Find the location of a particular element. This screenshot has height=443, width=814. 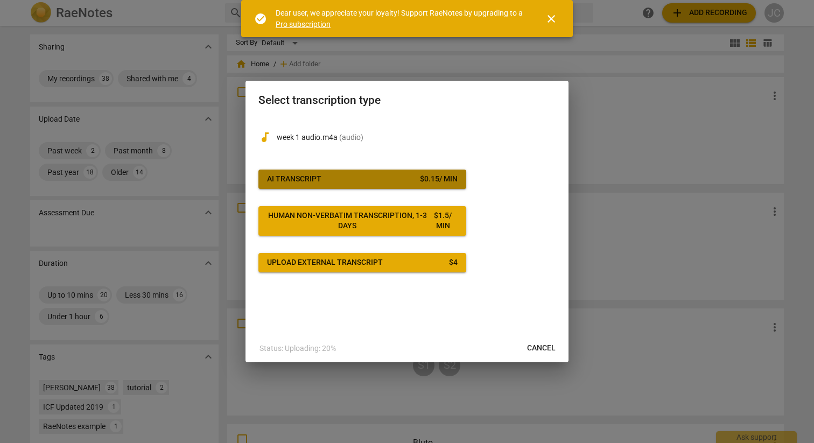

div: Upload external transcript is located at coordinates (325, 263).